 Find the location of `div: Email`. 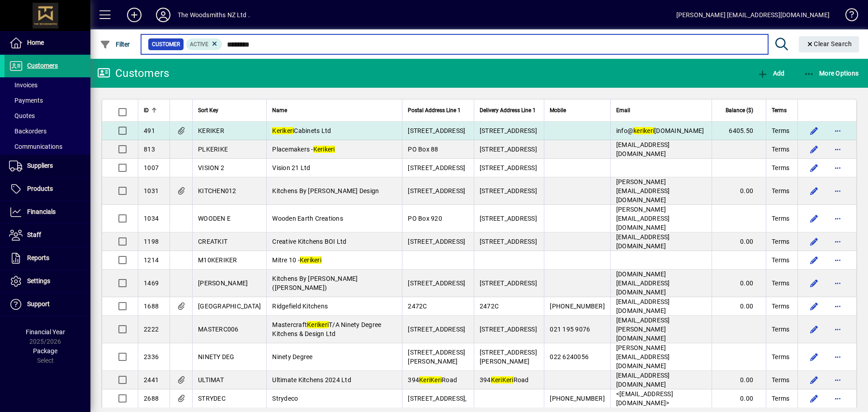

div: Email is located at coordinates (661, 110).